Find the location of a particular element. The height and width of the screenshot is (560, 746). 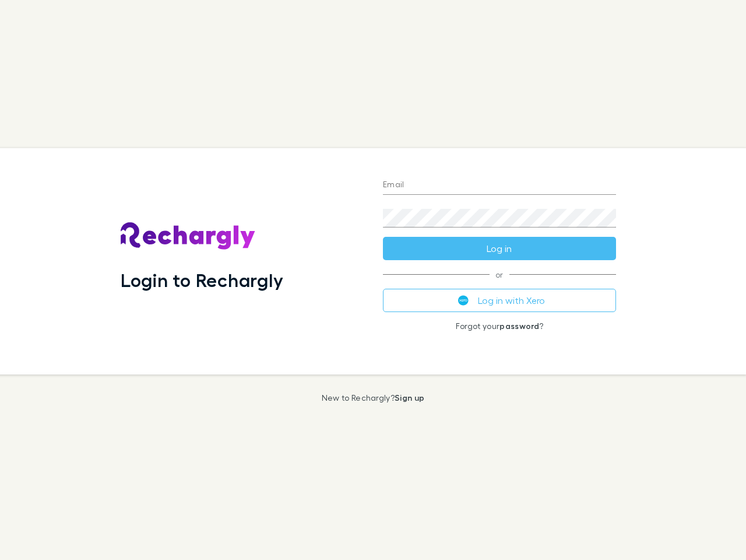

a: password is located at coordinates (519, 325).